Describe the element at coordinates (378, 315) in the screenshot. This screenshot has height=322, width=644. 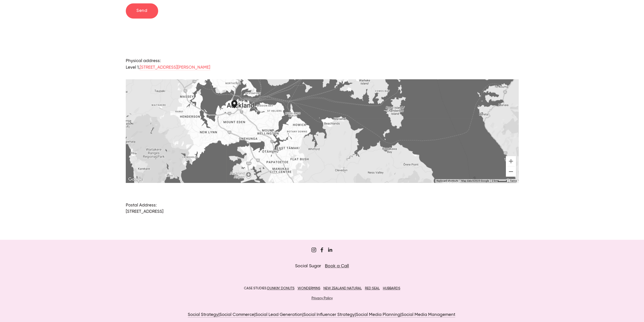
I see `a: Social Media Planning` at that location.